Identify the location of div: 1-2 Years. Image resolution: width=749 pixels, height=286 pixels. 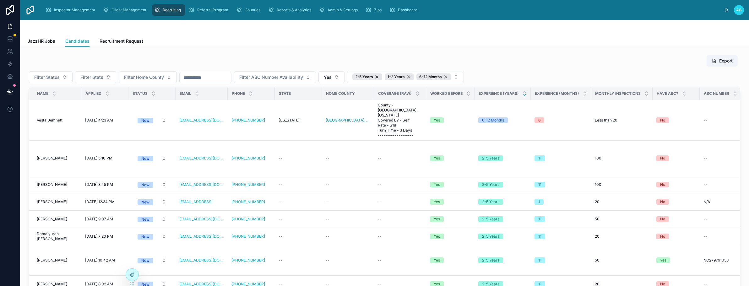
(399, 77).